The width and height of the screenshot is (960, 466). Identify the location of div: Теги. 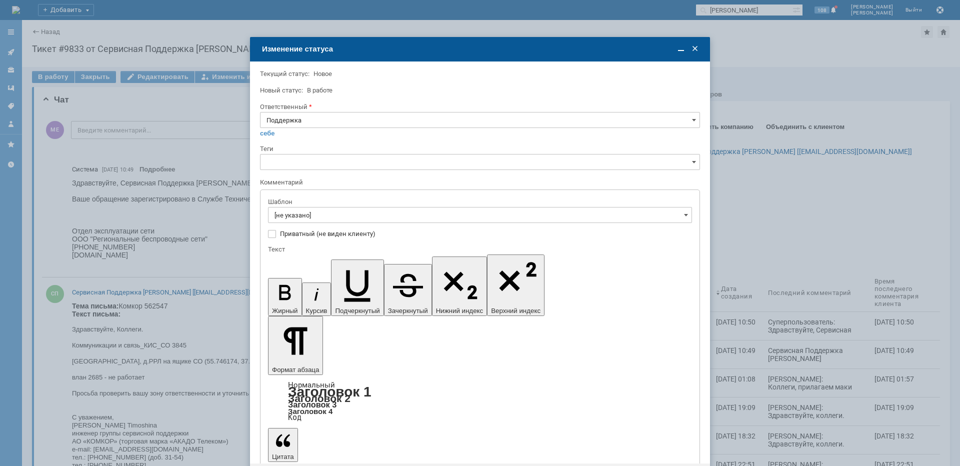
(479, 148).